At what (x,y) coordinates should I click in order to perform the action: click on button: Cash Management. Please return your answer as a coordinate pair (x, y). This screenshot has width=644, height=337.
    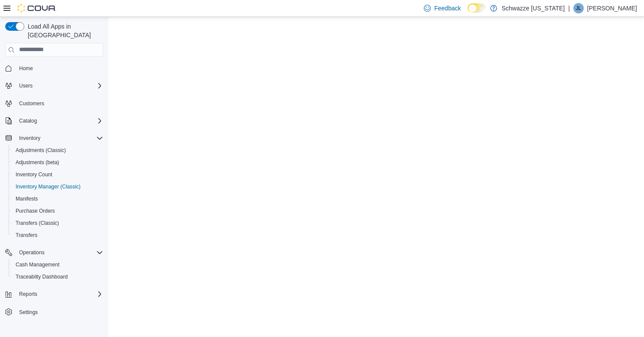
    Looking at the image, I should click on (57, 265).